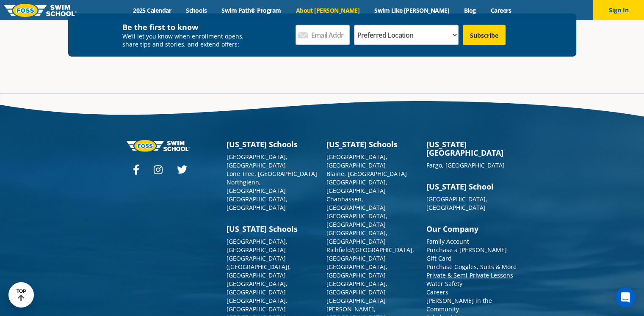 This screenshot has height=316, width=644. What do you see at coordinates (40, 10) in the screenshot?
I see `img: FOSS Swim School Logo` at bounding box center [40, 10].